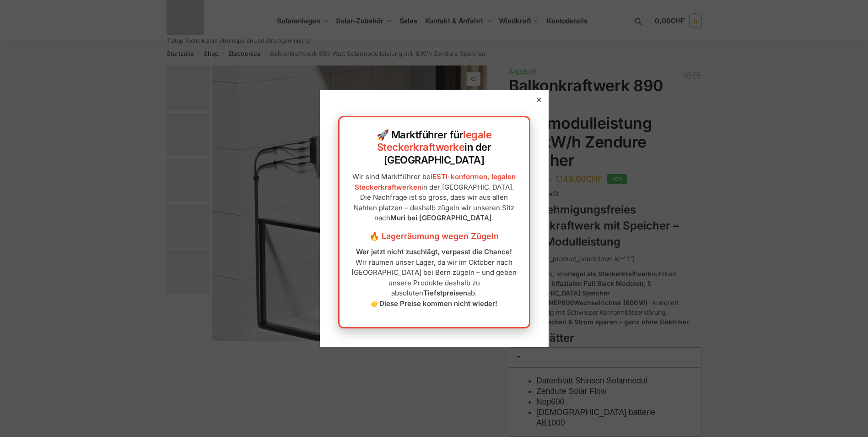 This screenshot has width=868, height=437. What do you see at coordinates (446, 293) in the screenshot?
I see `strong: Tiefstpreisen` at bounding box center [446, 293].